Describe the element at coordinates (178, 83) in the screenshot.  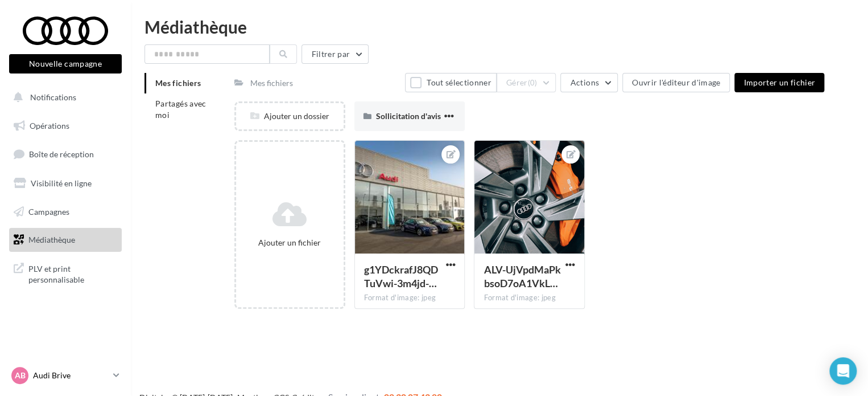
I see `span: Mes fichiers` at that location.